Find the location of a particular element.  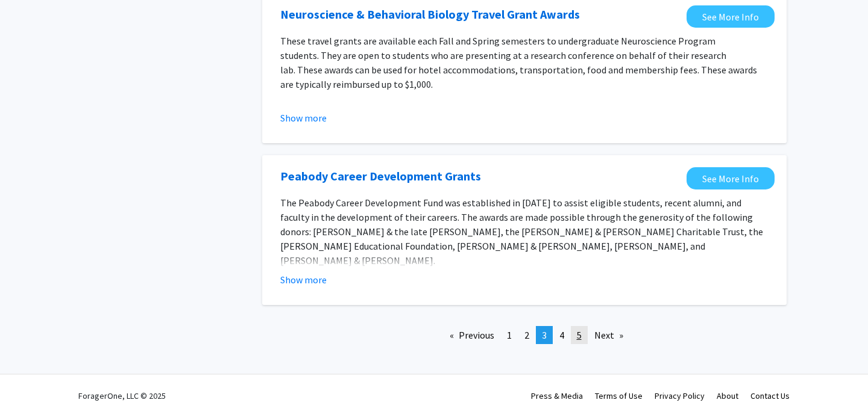

span: 5 is located at coordinates (579, 335).